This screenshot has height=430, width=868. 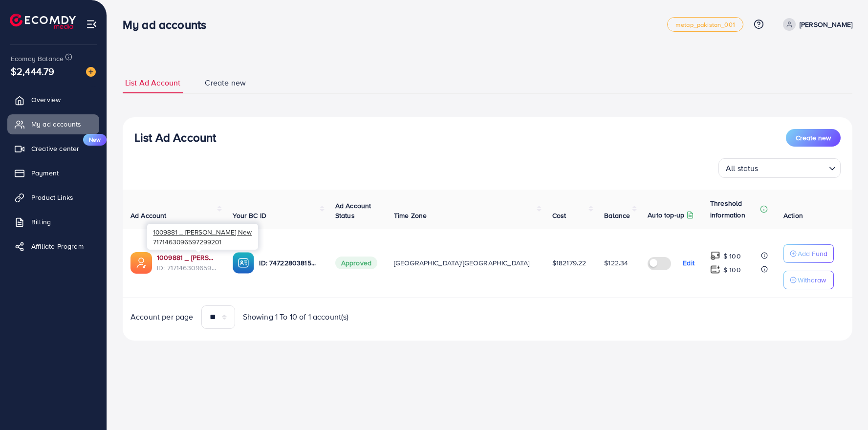 What do you see at coordinates (570, 263) in the screenshot?
I see `span: $182179.22` at bounding box center [570, 263].